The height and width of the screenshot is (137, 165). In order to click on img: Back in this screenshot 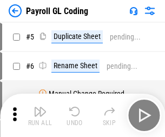, I will do `click(15, 11)`.